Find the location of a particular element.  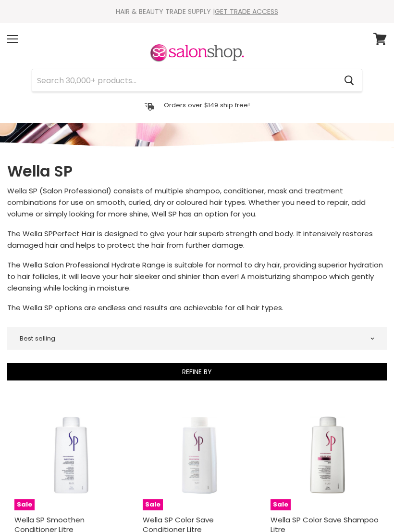

a: GET TRADE ACCESS is located at coordinates (247, 11).